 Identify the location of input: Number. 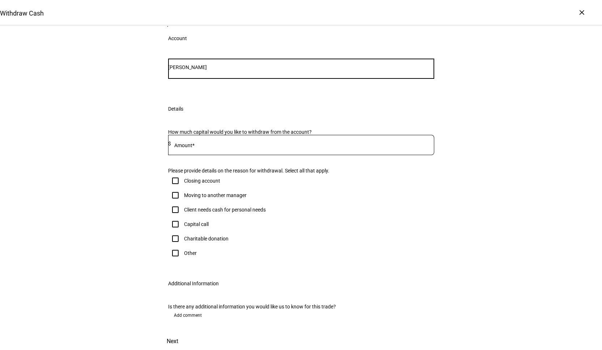
(301, 67).